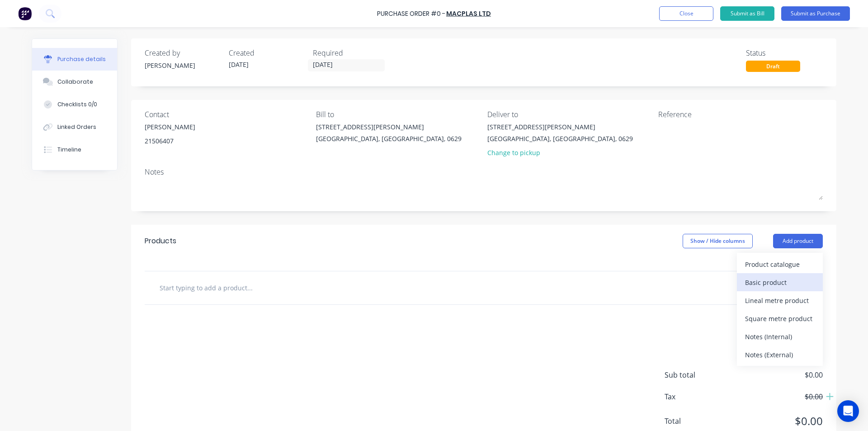 Image resolution: width=868 pixels, height=431 pixels. Describe the element at coordinates (699, 421) in the screenshot. I see `span: Total` at that location.